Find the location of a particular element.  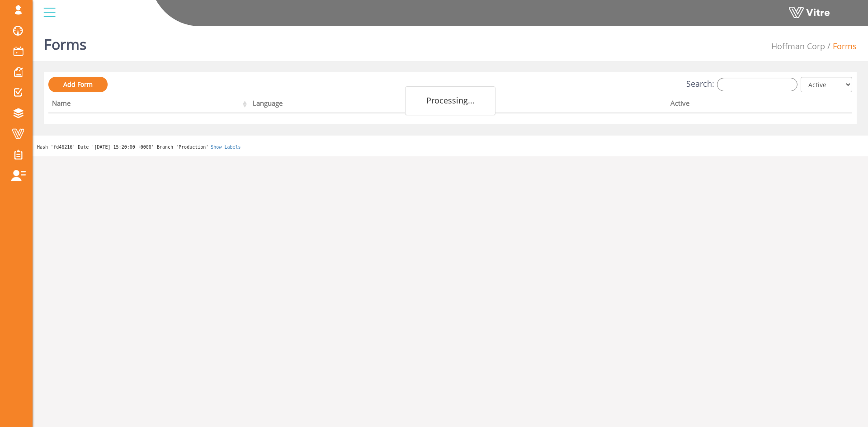

span: Add Form is located at coordinates (78, 84).